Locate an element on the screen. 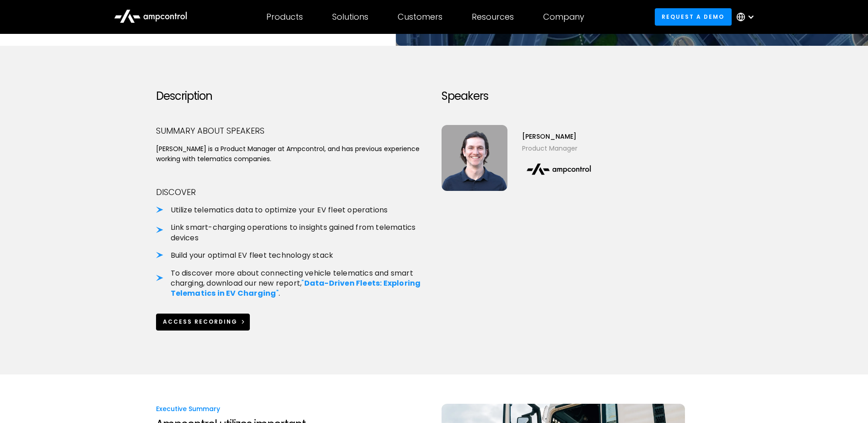 The image size is (868, 423). h2: Speakers is located at coordinates (577, 96).